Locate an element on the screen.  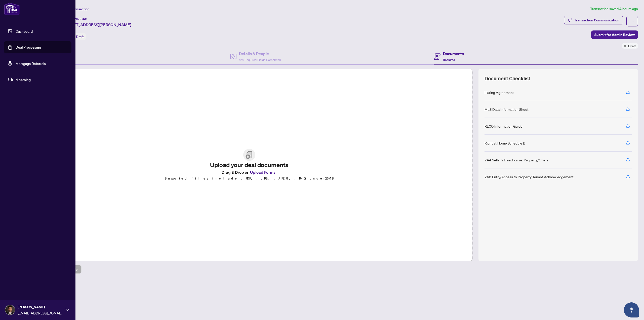
a: Dashboard is located at coordinates (24, 31).